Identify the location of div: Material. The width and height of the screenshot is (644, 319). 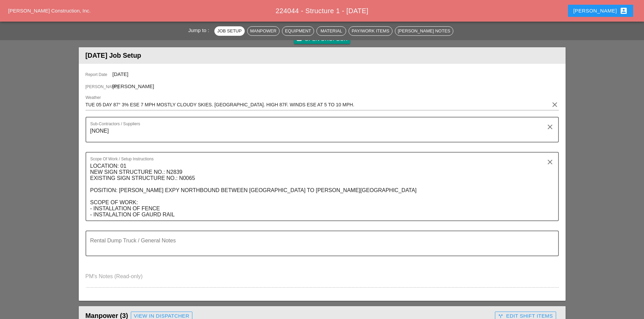
(331, 31).